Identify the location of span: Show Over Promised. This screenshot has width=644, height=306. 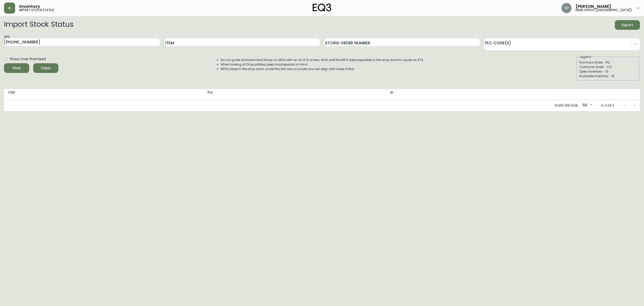
(27, 59).